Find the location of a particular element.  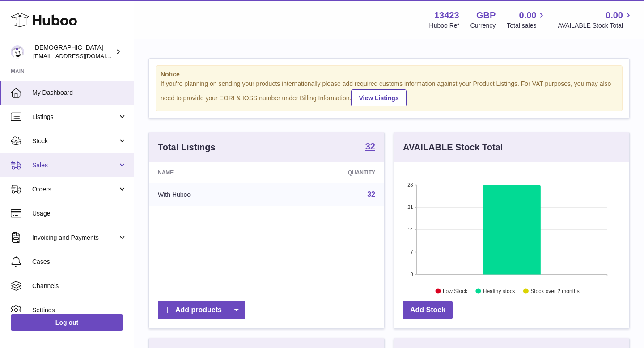

span: Listings is located at coordinates (75, 117).